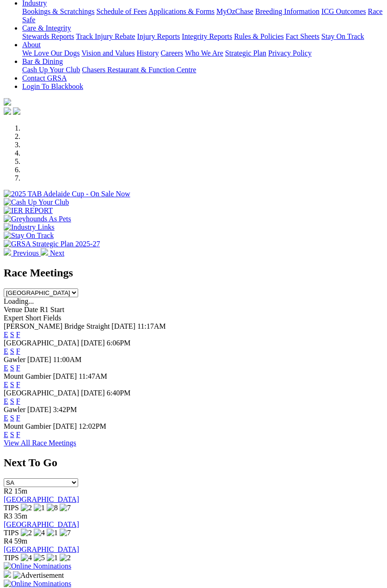 Image resolution: width=387 pixels, height=588 pixels. I want to click on img: chevron-right-pager-white.svg, so click(44, 252).